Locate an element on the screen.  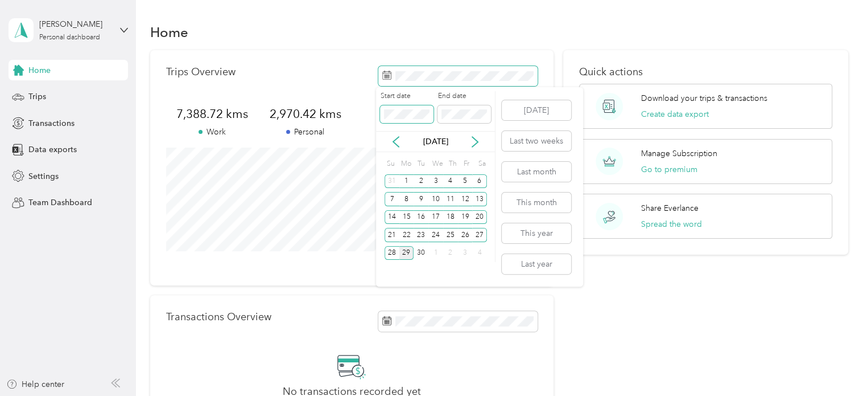
div: Mo is located at coordinates (406, 164).